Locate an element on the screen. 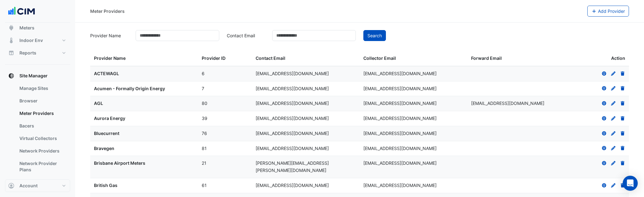  div: 81 is located at coordinates (225, 149).